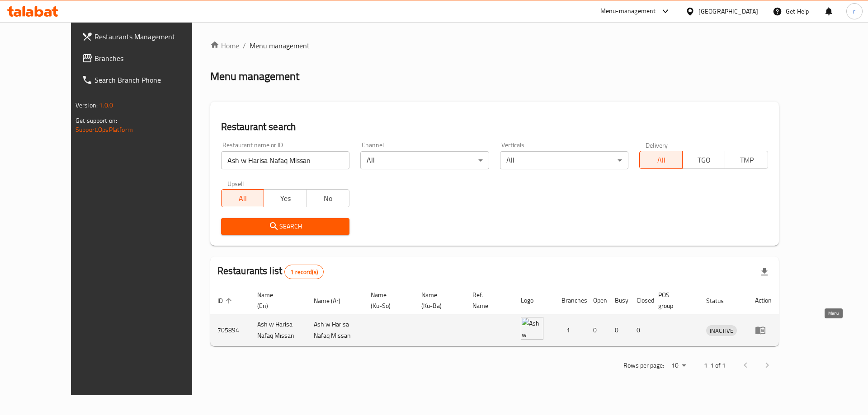  What do you see at coordinates (285, 227) in the screenshot?
I see `span: Search` at bounding box center [285, 227].